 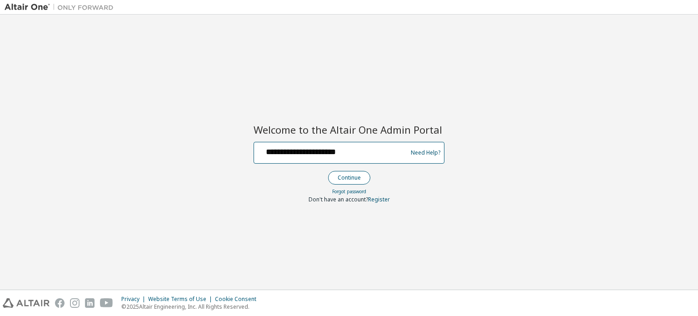 What do you see at coordinates (349, 191) in the screenshot?
I see `a: Forgot password` at bounding box center [349, 191].